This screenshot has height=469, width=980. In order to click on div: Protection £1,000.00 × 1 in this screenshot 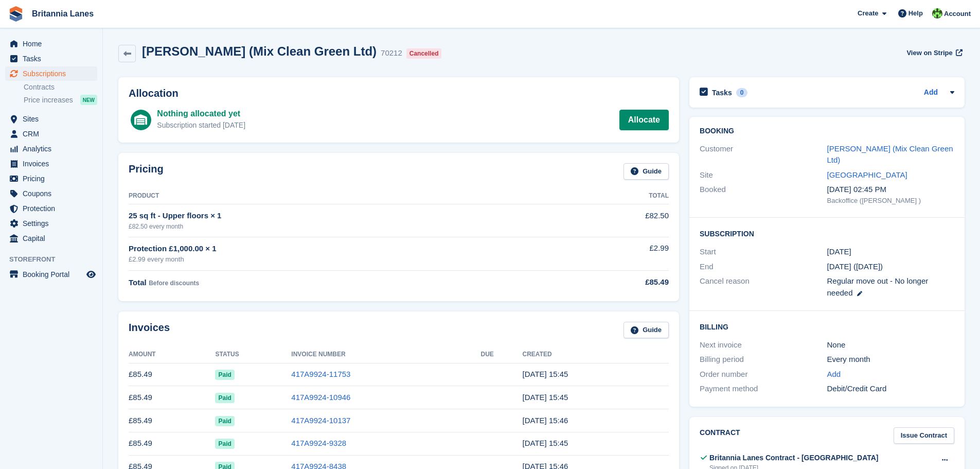, I will do `click(344, 249)`.